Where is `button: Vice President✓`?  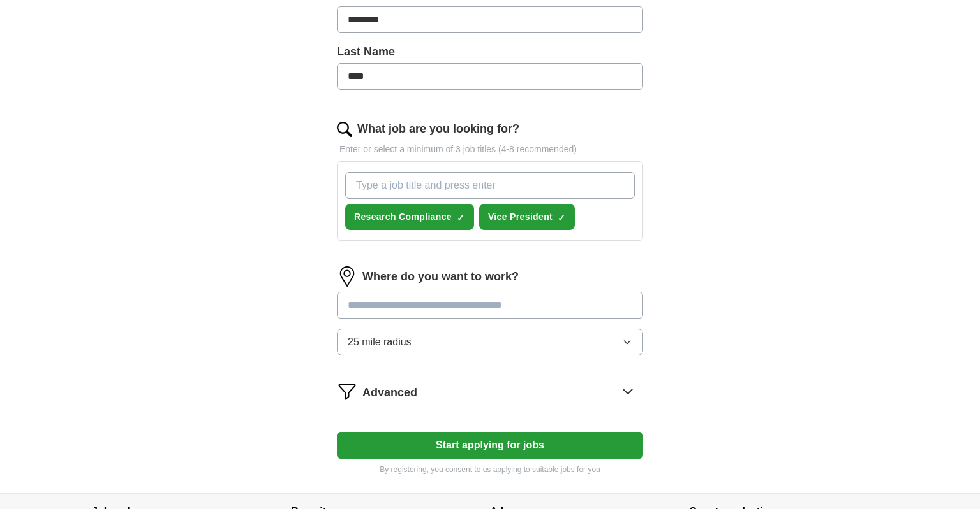 button: Vice President✓ is located at coordinates (527, 216).